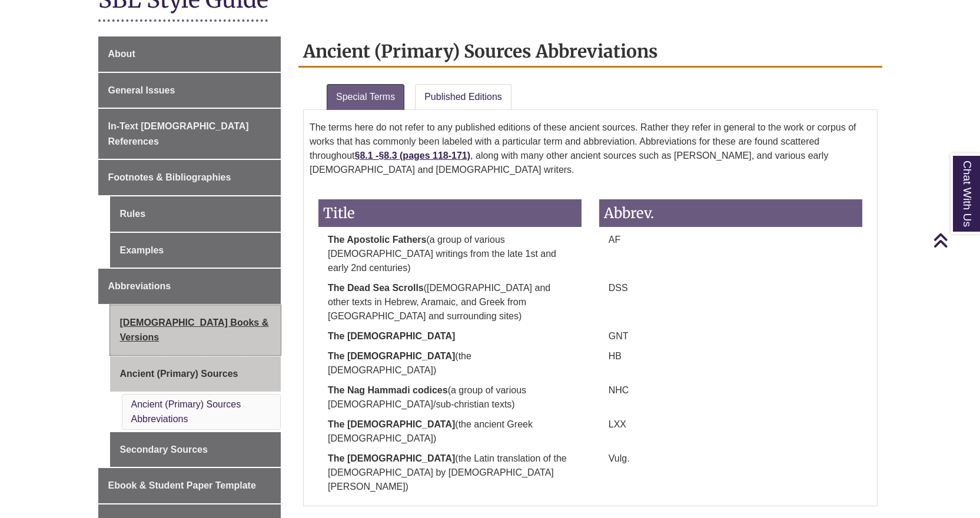 This screenshot has width=980, height=518. Describe the element at coordinates (195, 374) in the screenshot. I see `a: Ancient (Primary) Sources` at that location.